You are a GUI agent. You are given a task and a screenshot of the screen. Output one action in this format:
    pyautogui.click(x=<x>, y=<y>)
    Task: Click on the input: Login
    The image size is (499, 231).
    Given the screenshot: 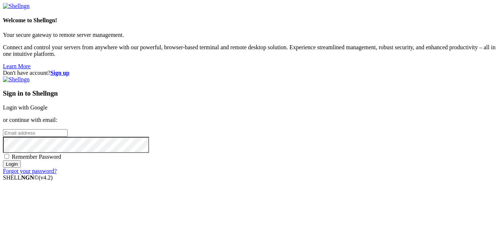 What is the action you would take?
    pyautogui.click(x=12, y=164)
    